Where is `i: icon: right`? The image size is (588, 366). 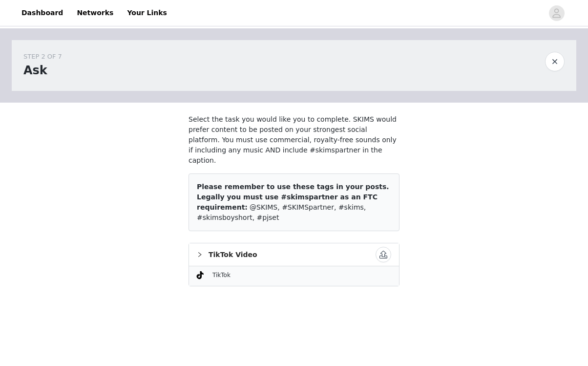 i: icon: right is located at coordinates (200, 255).